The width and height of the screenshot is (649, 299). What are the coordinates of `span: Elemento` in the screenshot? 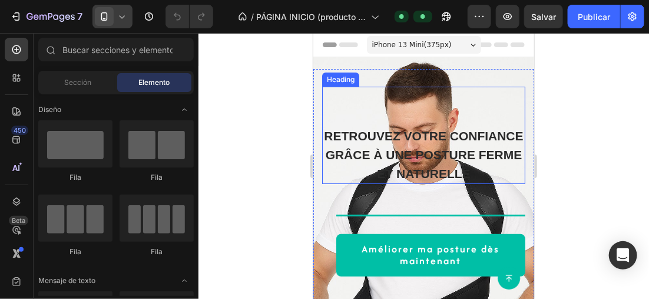 It's located at (154, 82).